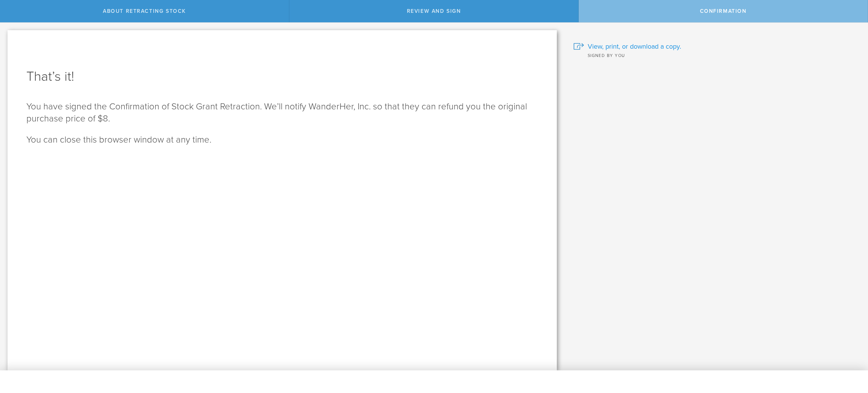 The width and height of the screenshot is (868, 393). Describe the element at coordinates (145, 11) in the screenshot. I see `span: About Retracting Stock` at that location.